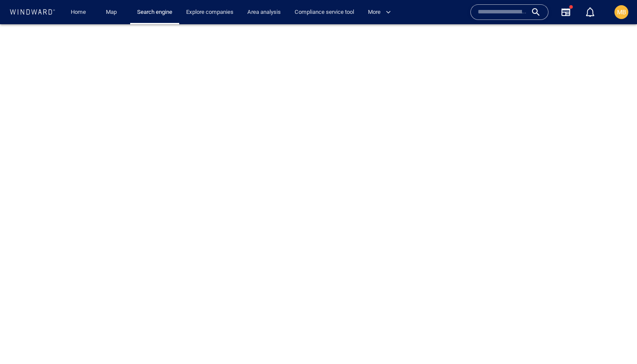 This screenshot has height=364, width=637. What do you see at coordinates (78, 12) in the screenshot?
I see `button: Home` at bounding box center [78, 12].